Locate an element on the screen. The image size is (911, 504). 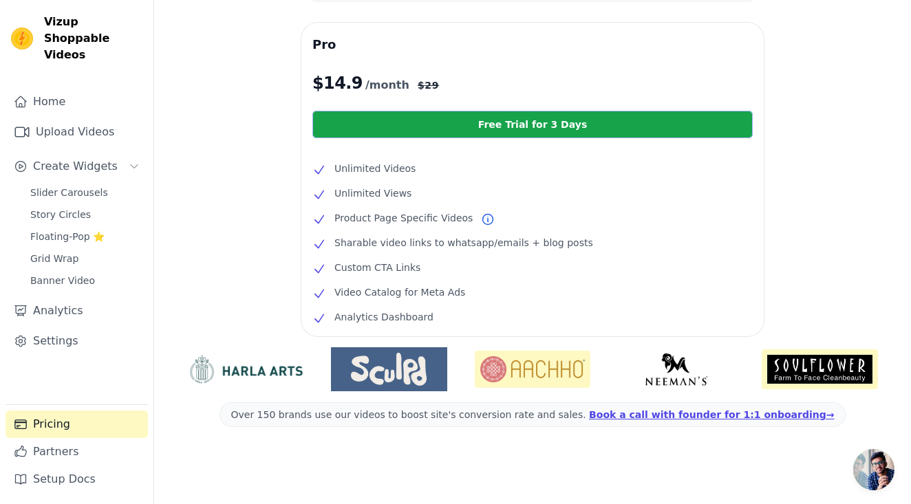
a: Story Circles is located at coordinates (85, 215).